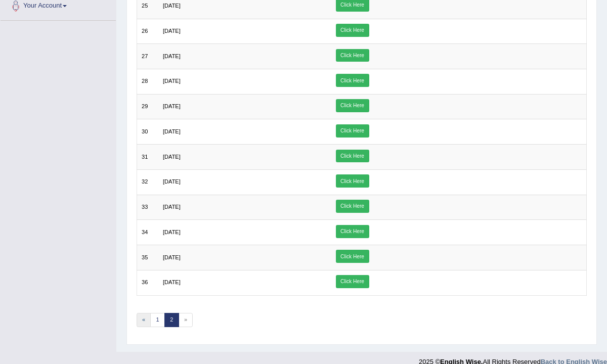 The height and width of the screenshot is (364, 607). Describe the element at coordinates (171, 321) in the screenshot. I see `a: 2` at that location.